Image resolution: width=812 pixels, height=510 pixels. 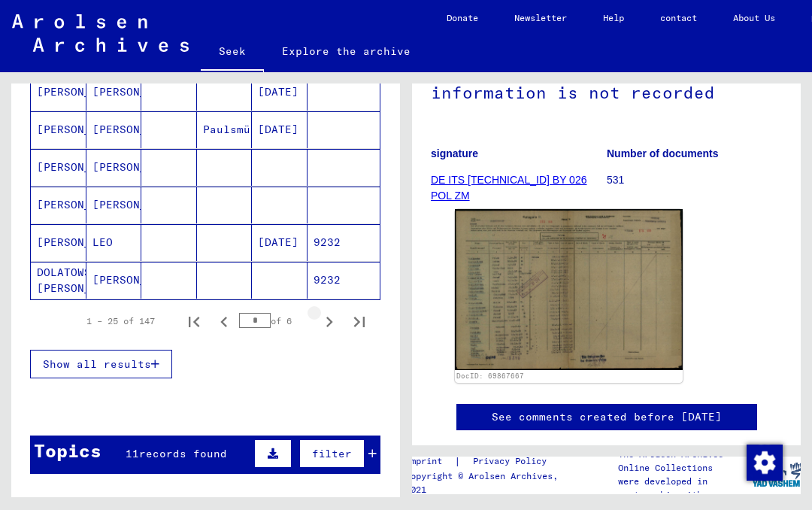 I want to click on font: Paulsmühle, so click(x=237, y=130).